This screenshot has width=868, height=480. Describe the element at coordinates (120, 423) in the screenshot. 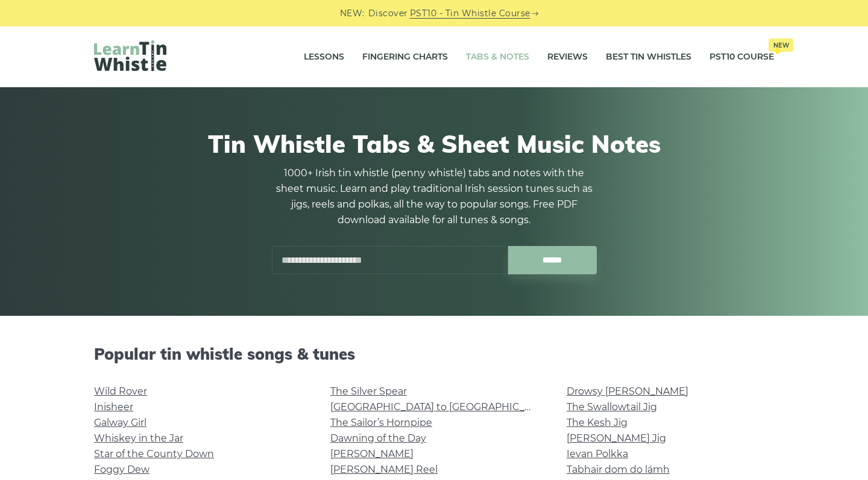

I see `a: Galway Girl` at that location.